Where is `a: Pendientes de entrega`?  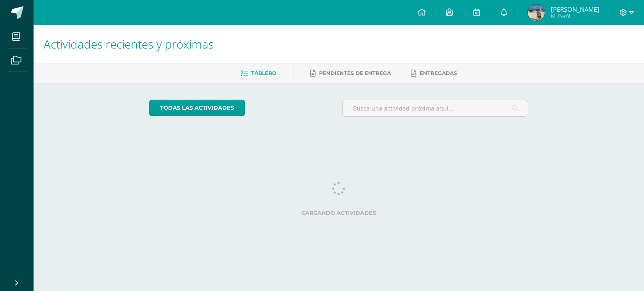
a: Pendientes de entrega is located at coordinates (350, 73).